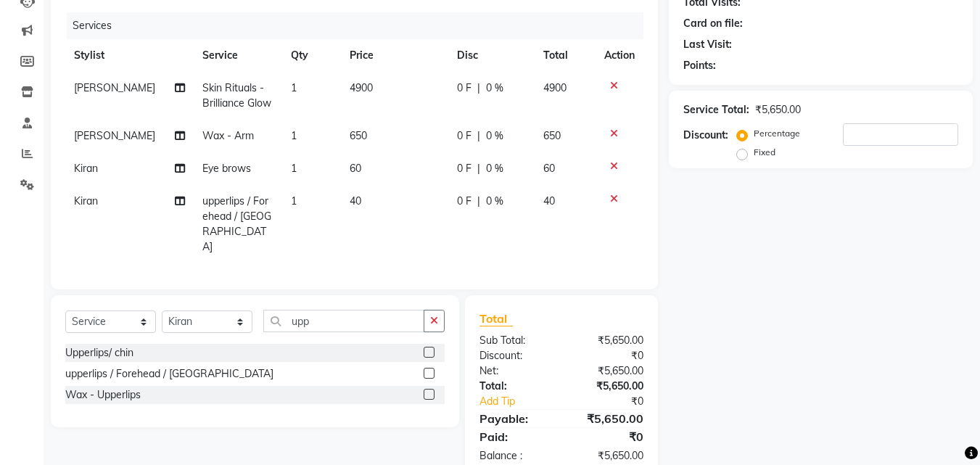 This screenshot has width=980, height=465. Describe the element at coordinates (515, 436) in the screenshot. I see `div: Paid:` at that location.